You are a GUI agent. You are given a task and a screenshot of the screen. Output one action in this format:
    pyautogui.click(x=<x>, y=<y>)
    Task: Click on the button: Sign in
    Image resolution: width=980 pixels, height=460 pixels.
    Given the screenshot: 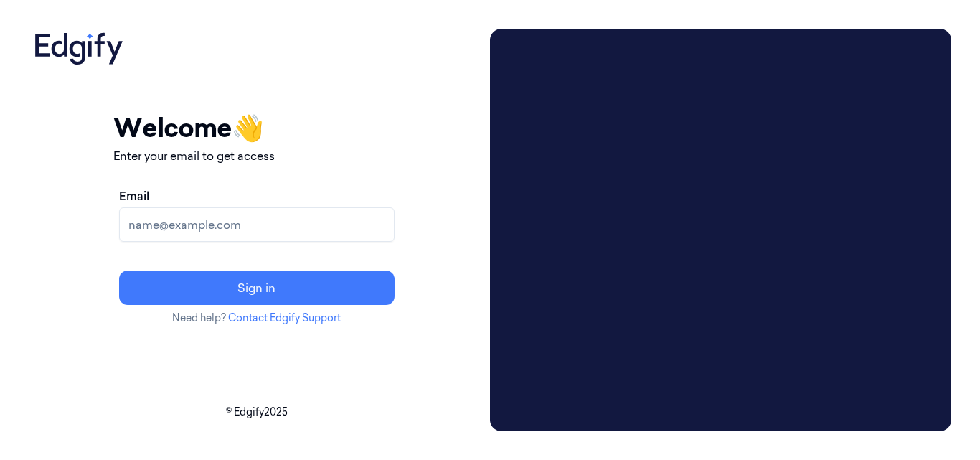 What is the action you would take?
    pyautogui.click(x=257, y=288)
    